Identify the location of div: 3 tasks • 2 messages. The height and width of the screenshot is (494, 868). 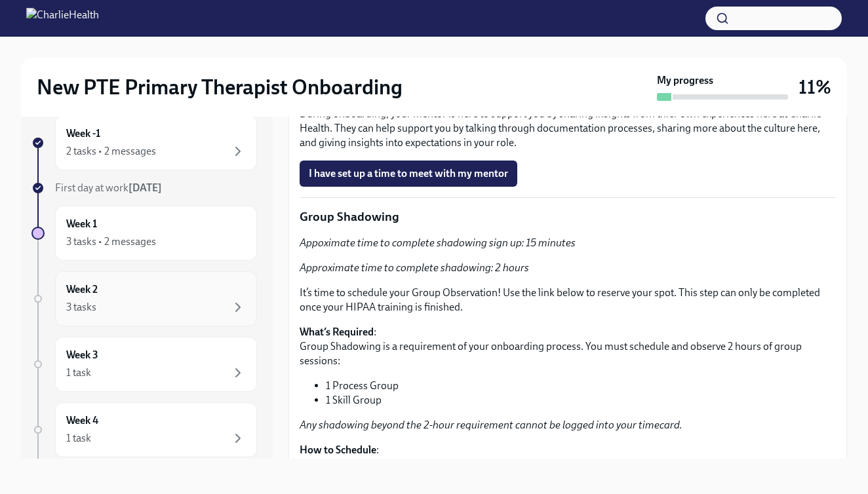
(111, 242).